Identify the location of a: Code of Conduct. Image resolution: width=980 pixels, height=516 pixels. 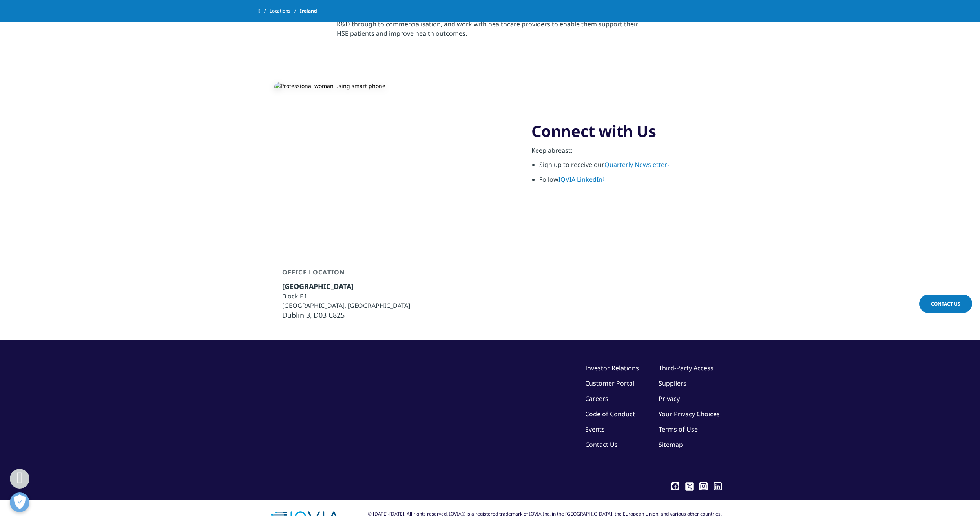
(610, 414).